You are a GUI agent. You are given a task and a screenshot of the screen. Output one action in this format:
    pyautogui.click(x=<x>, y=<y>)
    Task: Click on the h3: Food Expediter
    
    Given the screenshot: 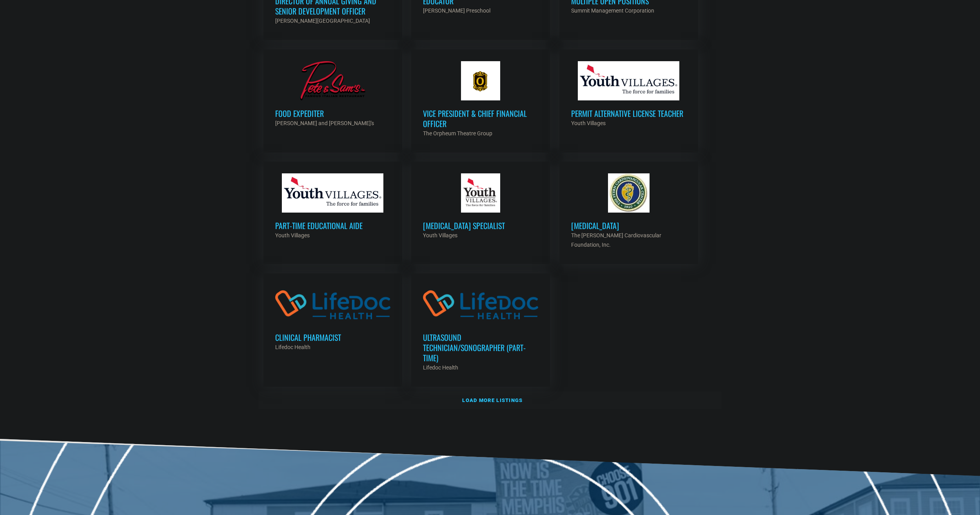 What is the action you would take?
    pyautogui.click(x=333, y=114)
    